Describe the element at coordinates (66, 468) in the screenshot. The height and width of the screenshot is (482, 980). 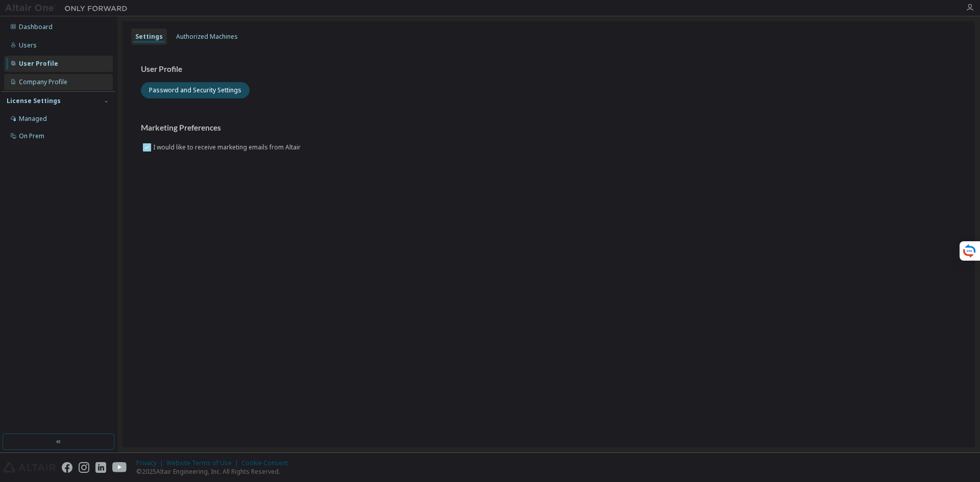
I see `img: facebook.svg` at that location.